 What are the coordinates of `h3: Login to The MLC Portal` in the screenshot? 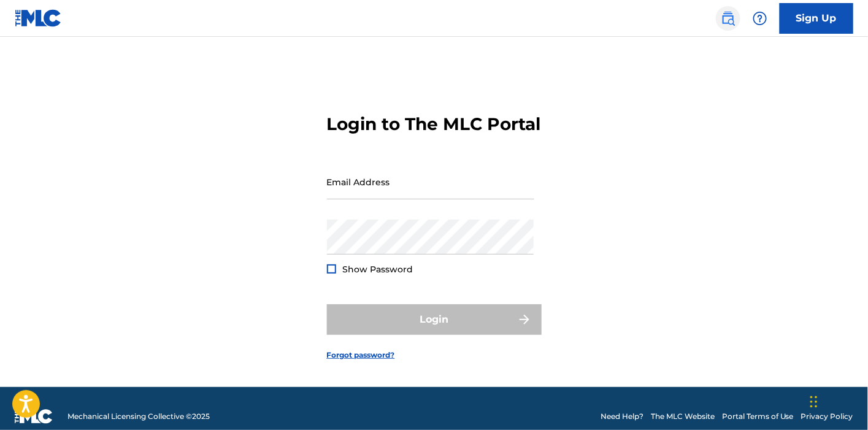 It's located at (434, 124).